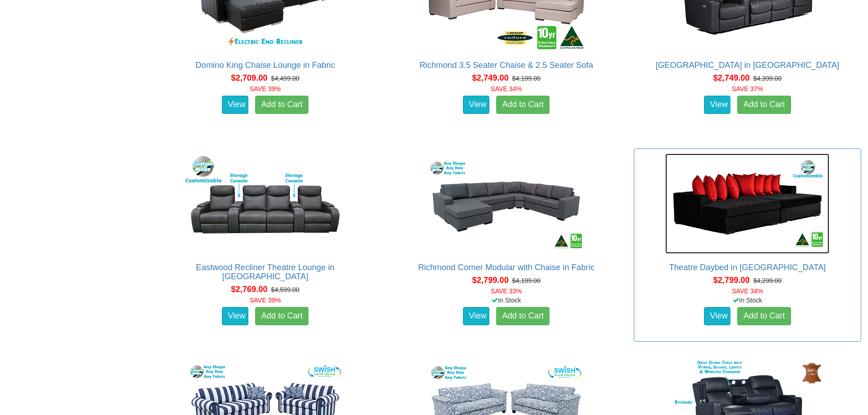 This screenshot has height=415, width=868. I want to click on a: Domino King Chaise Lounge in Fabric, so click(265, 65).